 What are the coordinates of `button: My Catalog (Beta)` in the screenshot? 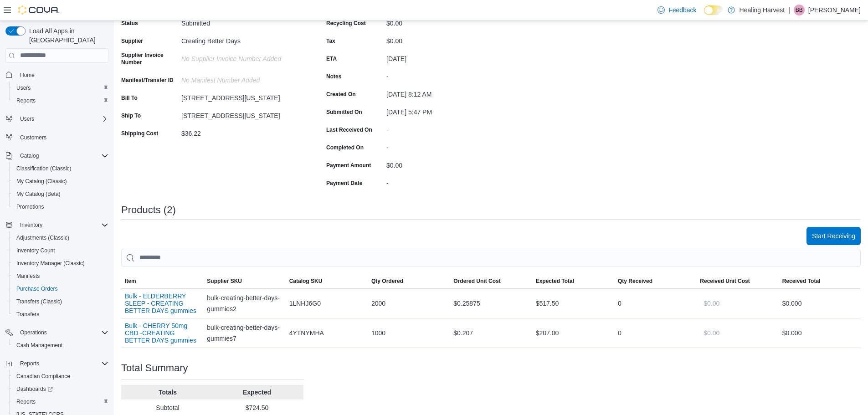 It's located at (61, 194).